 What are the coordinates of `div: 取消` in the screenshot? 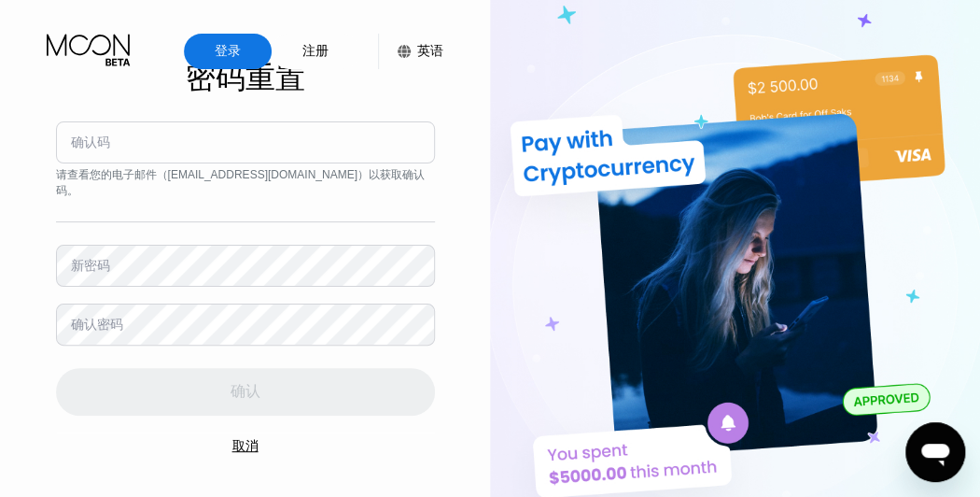 It's located at (245, 446).